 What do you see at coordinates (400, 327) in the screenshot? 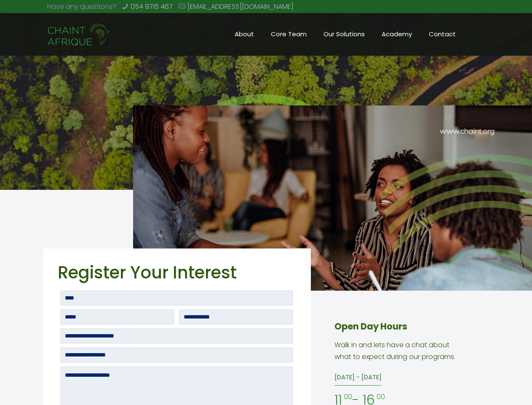
I see `h4: Open Day Hours` at bounding box center [400, 327].